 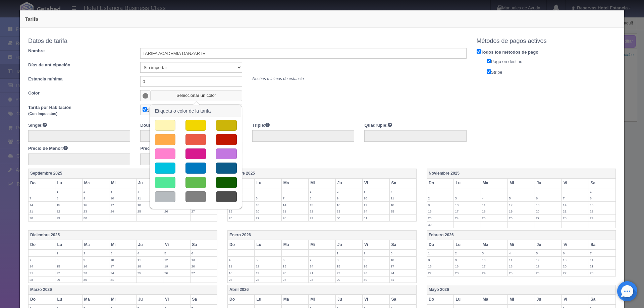 I want to click on th: Octubre 2025, so click(x=322, y=174).